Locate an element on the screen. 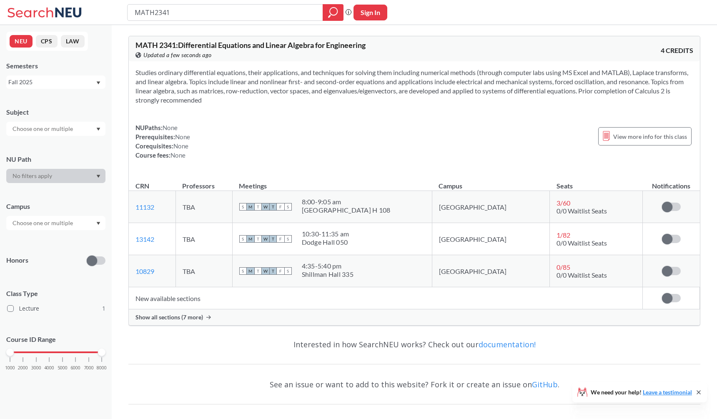 The height and width of the screenshot is (419, 717). p: Course ID Range is located at coordinates (56, 339).